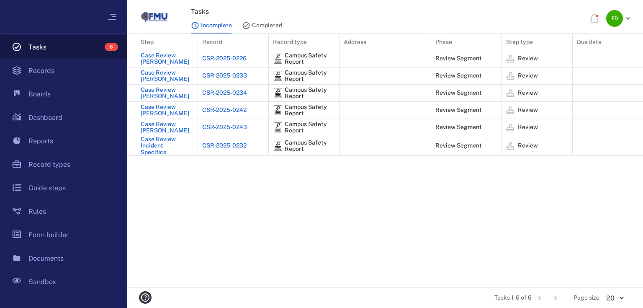 The image size is (643, 308). I want to click on div: CSR-2025-0233, so click(226, 75).